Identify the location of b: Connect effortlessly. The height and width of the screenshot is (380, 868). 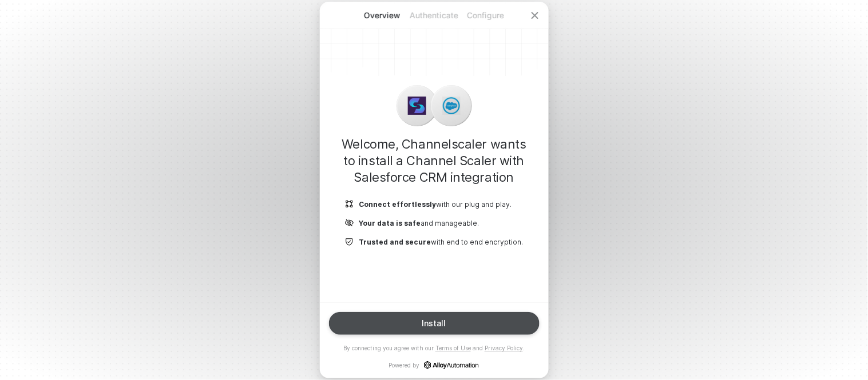
(397, 204).